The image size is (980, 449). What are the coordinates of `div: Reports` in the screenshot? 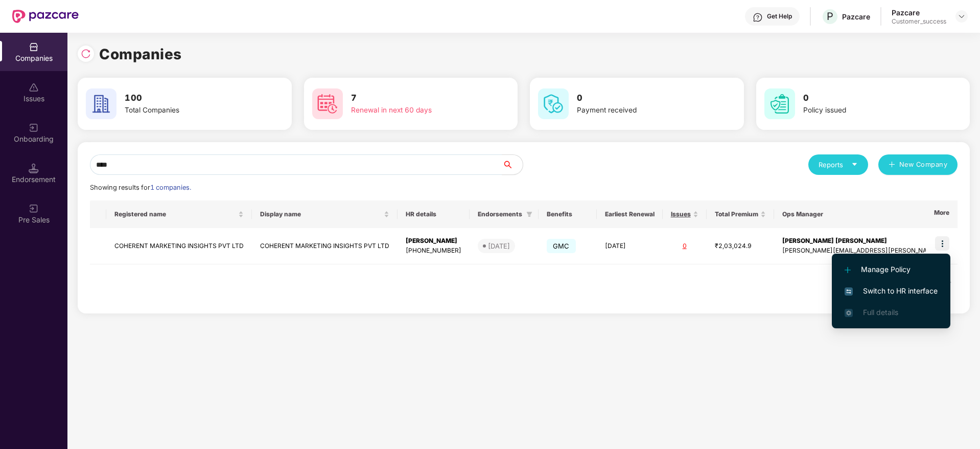 It's located at (838, 165).